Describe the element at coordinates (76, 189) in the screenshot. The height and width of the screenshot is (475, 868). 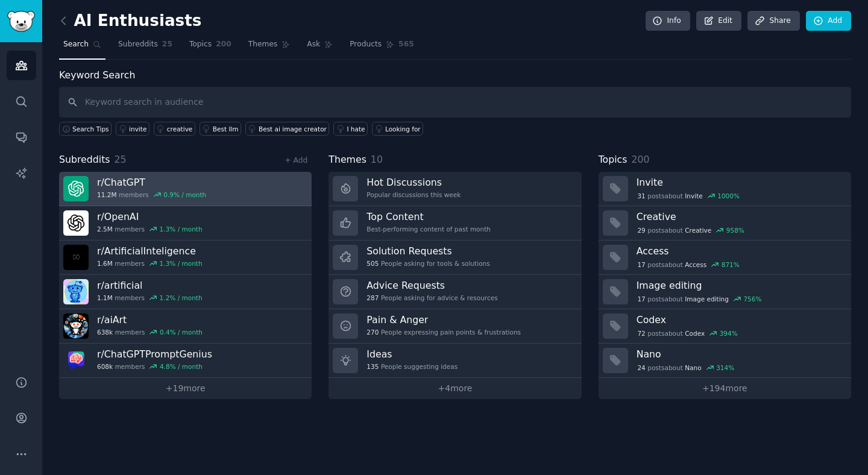
I see `img: ChatGPT` at that location.